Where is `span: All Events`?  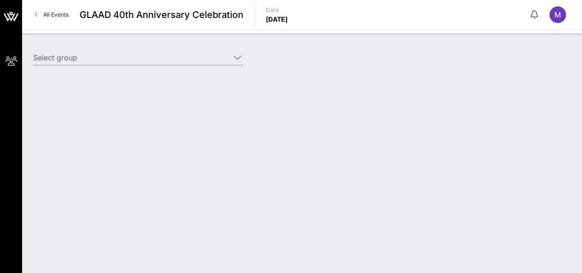
span: All Events is located at coordinates (56, 14).